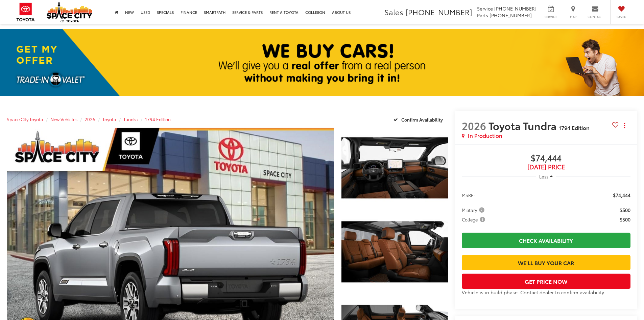  I want to click on button: College, so click(474, 219).